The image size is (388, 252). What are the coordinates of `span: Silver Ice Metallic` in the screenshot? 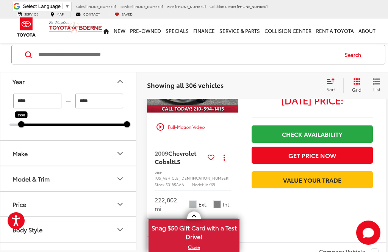 It's located at (193, 204).